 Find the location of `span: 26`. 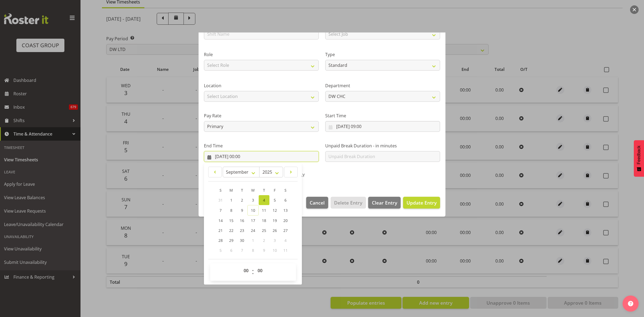

span: 26 is located at coordinates (275, 230).